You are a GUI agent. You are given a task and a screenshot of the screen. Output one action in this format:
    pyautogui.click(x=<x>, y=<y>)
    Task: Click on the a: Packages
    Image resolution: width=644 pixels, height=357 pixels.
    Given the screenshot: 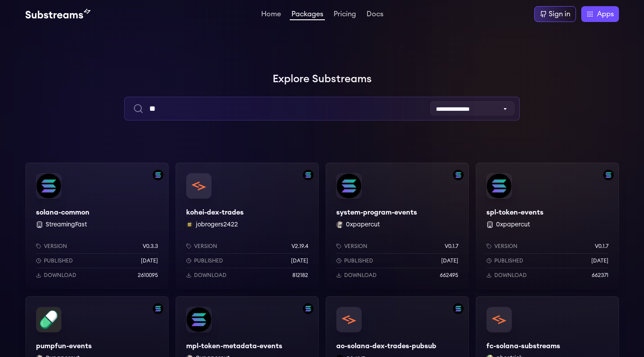 What is the action you would take?
    pyautogui.click(x=307, y=15)
    